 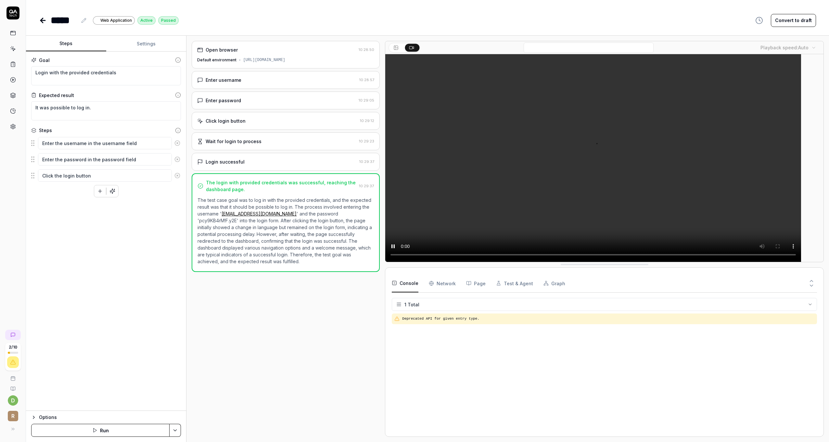 What do you see at coordinates (234, 141) in the screenshot?
I see `div: Wait for login to process` at bounding box center [234, 141].